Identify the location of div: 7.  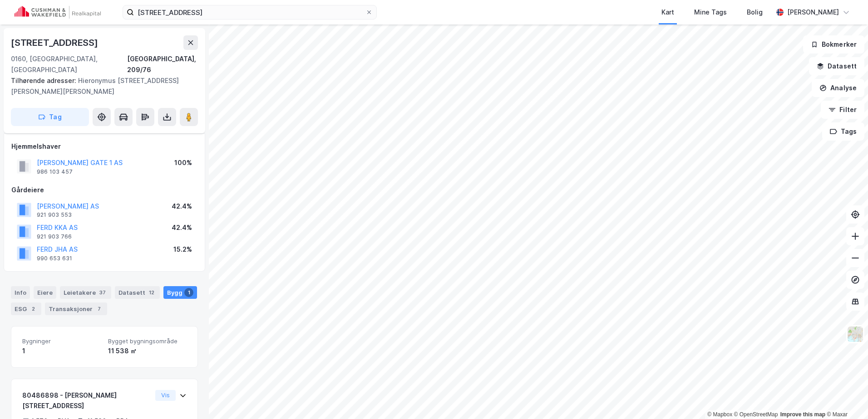
(99, 309).